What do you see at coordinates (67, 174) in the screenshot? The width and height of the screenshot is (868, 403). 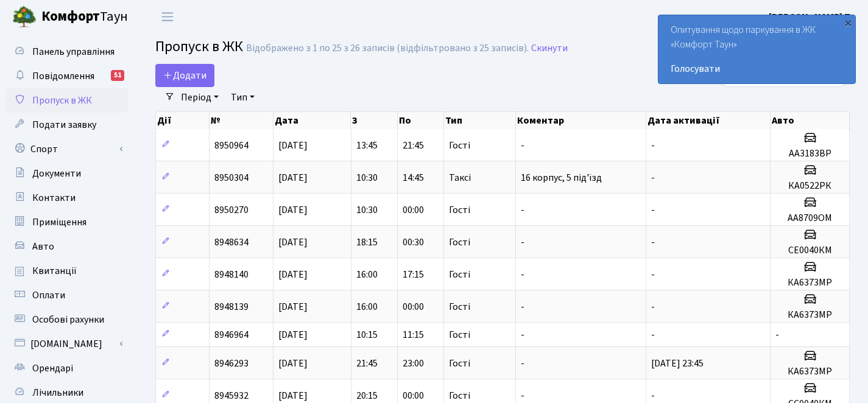 I see `a: Документи` at bounding box center [67, 174].